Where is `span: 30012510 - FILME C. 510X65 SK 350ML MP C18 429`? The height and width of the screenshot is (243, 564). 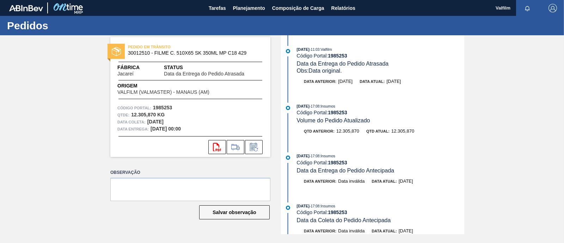
span: 30012510 - FILME C. 510X65 SK 350ML MP C18 429 is located at coordinates (192, 53).